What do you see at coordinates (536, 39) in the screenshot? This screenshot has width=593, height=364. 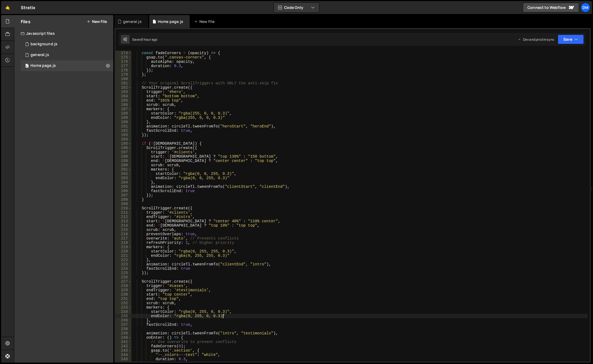 I see `div: Dev and prod in sync` at bounding box center [536, 39].